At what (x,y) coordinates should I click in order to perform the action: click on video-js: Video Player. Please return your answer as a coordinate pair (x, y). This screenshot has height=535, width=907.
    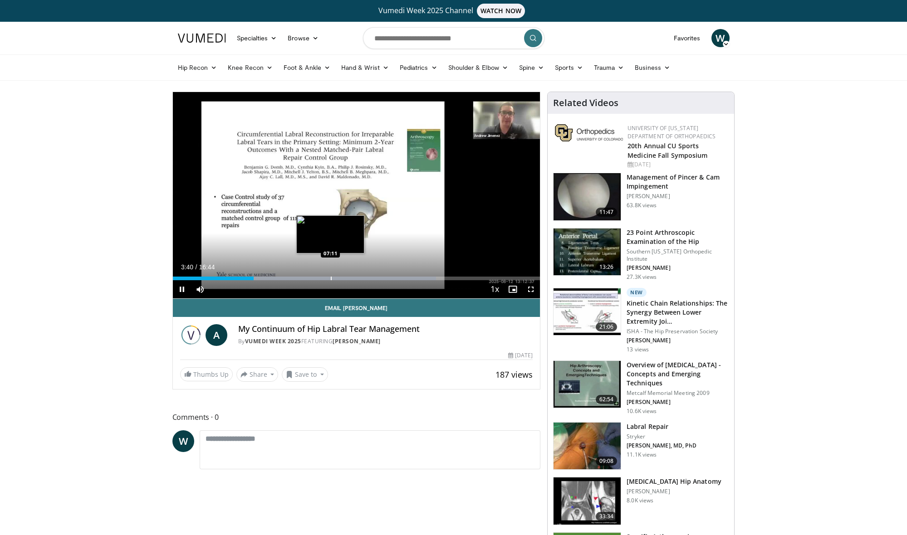
    Looking at the image, I should click on (357, 196).